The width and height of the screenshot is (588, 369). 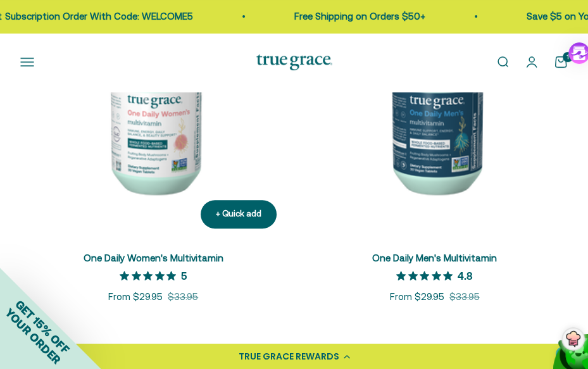 What do you see at coordinates (426, 276) in the screenshot?
I see `span: 4.8 out of 5 stars rating in total 6 reviews.` at bounding box center [426, 276].